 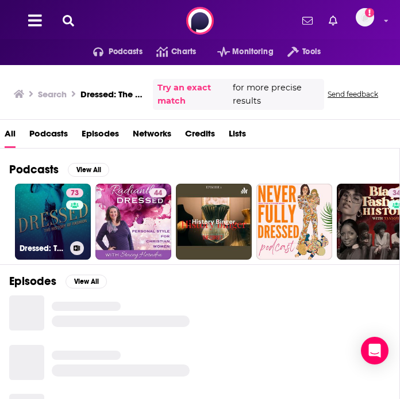 I want to click on svg: Add a profile image, so click(x=370, y=13).